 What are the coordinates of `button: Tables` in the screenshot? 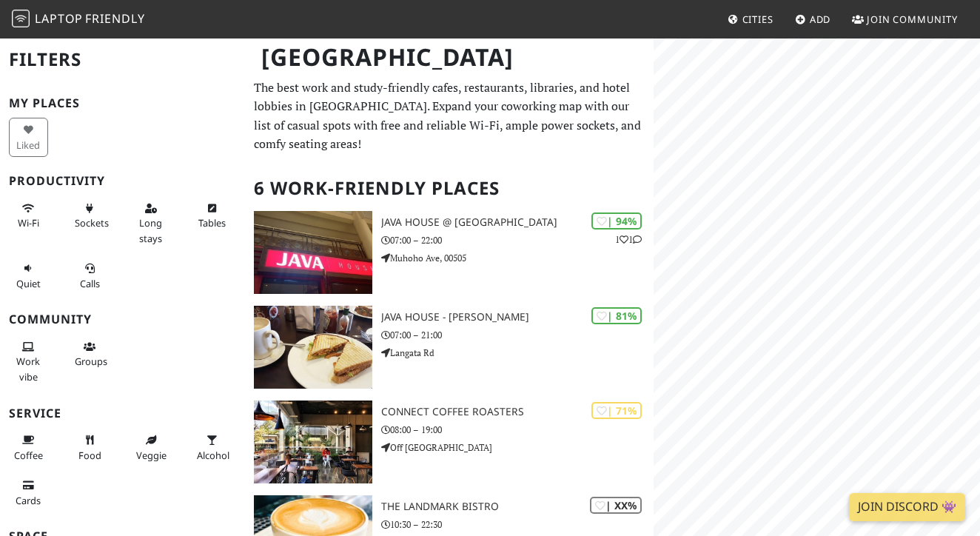 It's located at (212, 215).